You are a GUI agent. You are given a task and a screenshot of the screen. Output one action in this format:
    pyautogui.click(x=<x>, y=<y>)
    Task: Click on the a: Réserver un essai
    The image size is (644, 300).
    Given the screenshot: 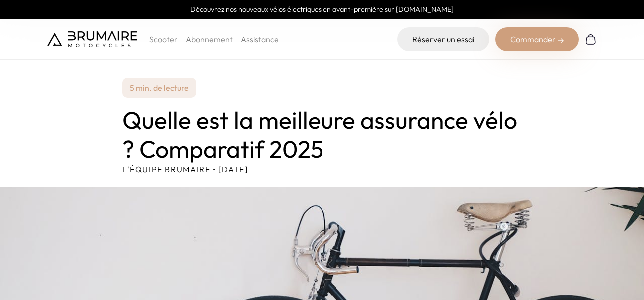 What is the action you would take?
    pyautogui.click(x=443, y=40)
    